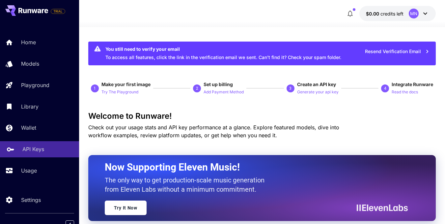 The image size is (445, 224). I want to click on span: Make your first image, so click(126, 84).